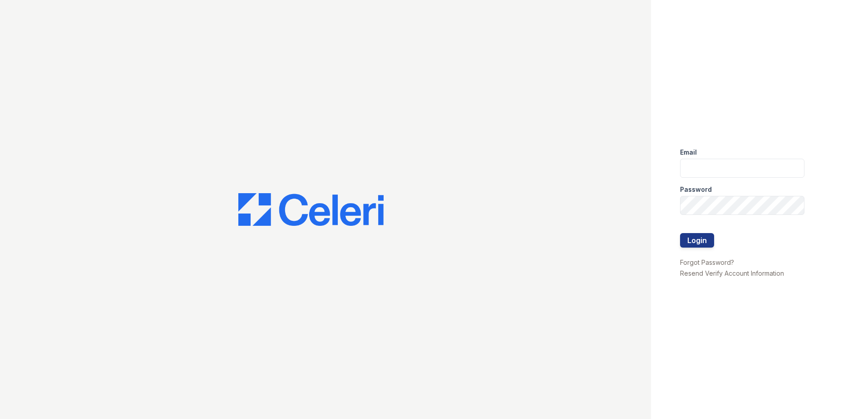  Describe the element at coordinates (688, 152) in the screenshot. I see `label: Email` at that location.